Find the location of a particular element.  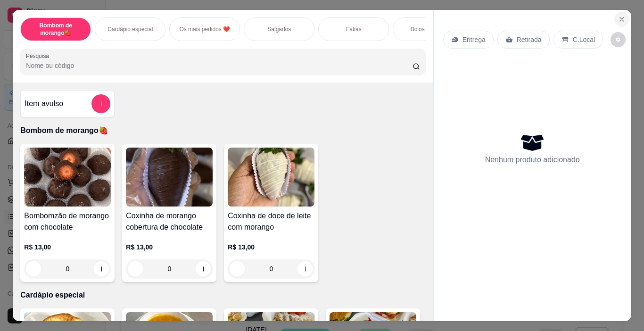

p: Retirada is located at coordinates (529, 40).